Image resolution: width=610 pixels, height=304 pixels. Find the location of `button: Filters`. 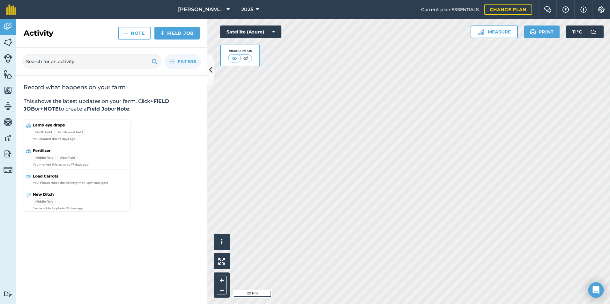

button: Filters is located at coordinates (183, 62).